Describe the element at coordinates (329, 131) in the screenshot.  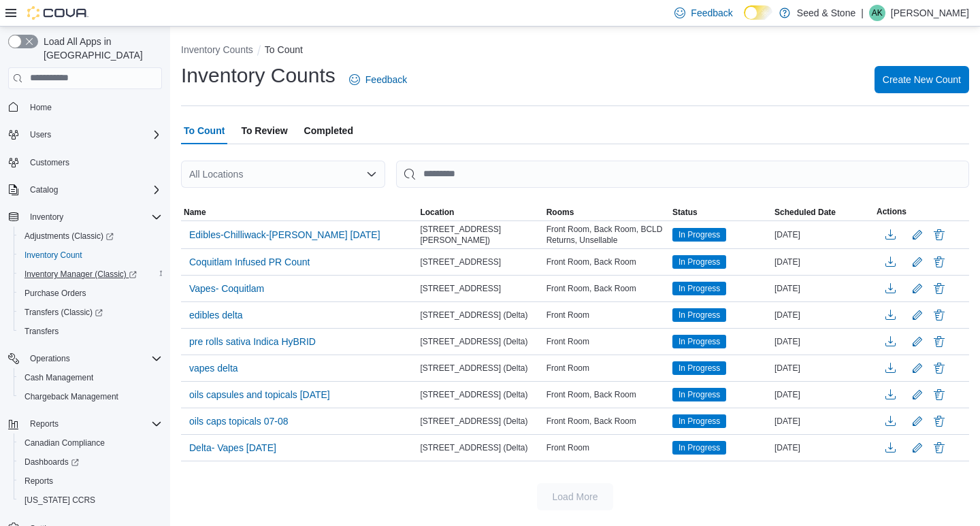
I see `span: Completed` at that location.